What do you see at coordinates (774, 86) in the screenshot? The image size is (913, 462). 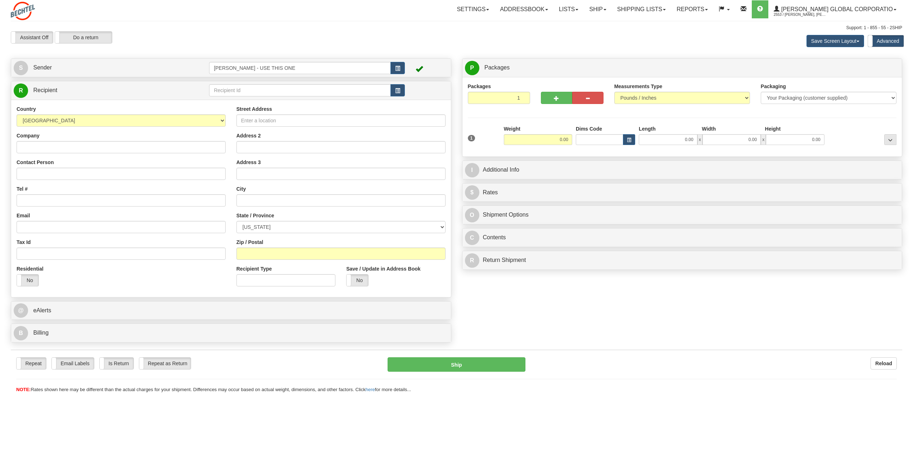 I see `label: Packaging` at bounding box center [774, 86].